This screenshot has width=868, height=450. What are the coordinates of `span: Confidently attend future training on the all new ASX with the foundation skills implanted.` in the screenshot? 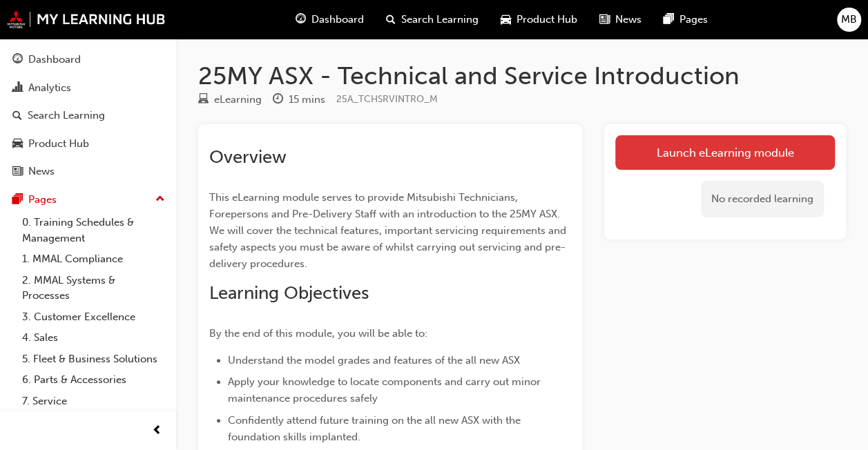 It's located at (376, 429).